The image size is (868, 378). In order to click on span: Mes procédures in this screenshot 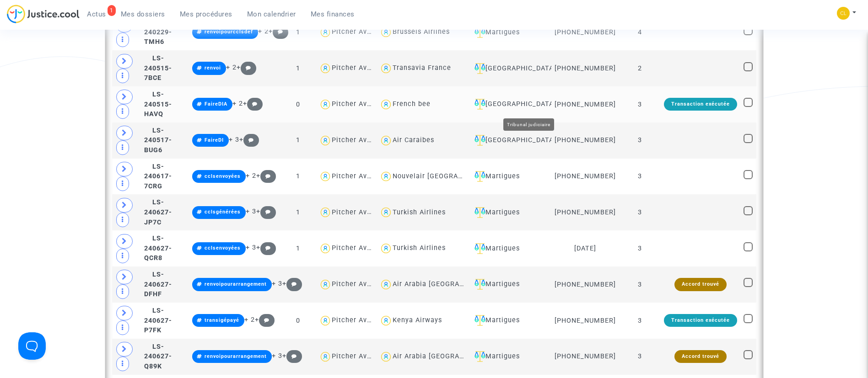, I will do `click(206, 14)`.